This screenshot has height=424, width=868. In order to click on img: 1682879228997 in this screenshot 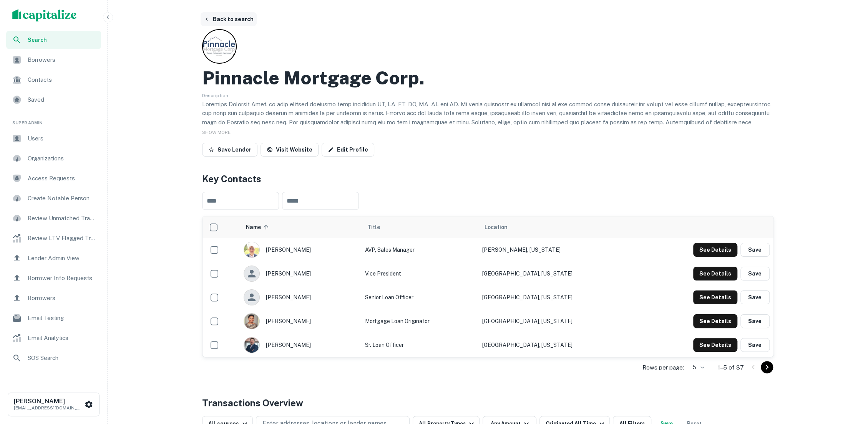, I will do `click(252, 250)`.